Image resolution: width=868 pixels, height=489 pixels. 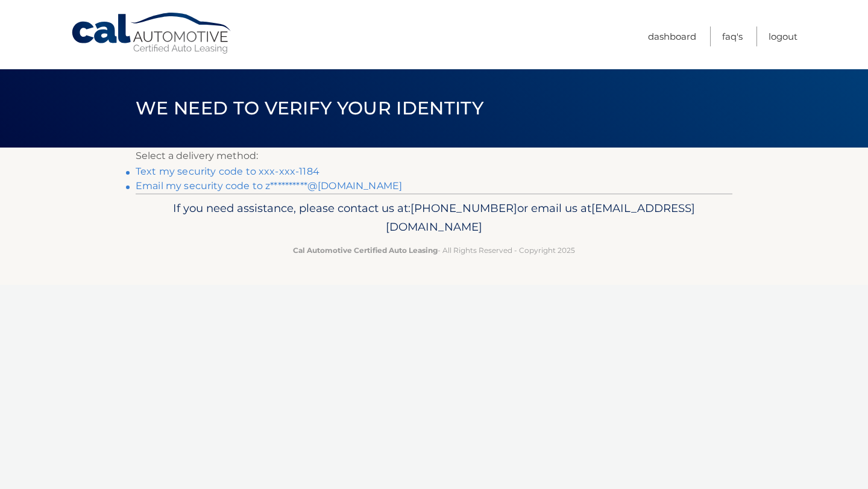 I want to click on a: Dashboard, so click(x=672, y=36).